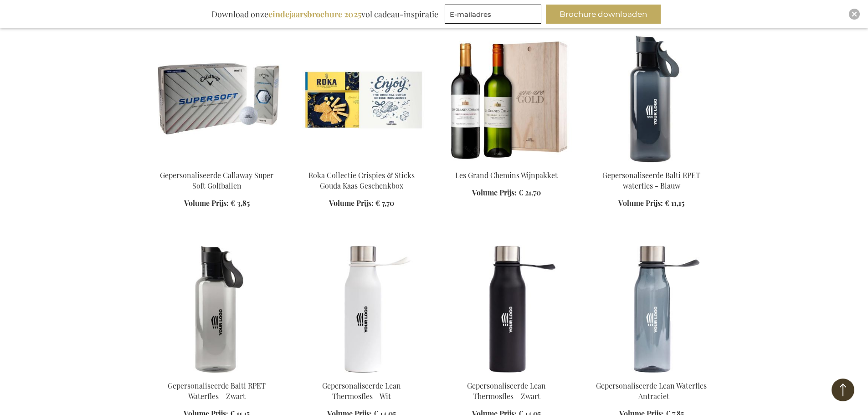  Describe the element at coordinates (530, 192) in the screenshot. I see `span: € 21,70` at that location.